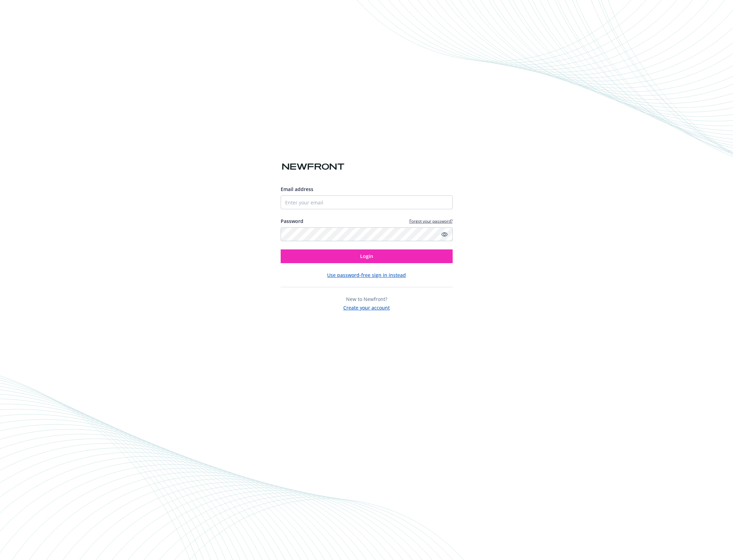  I want to click on span: New to Newfront?, so click(366, 299).